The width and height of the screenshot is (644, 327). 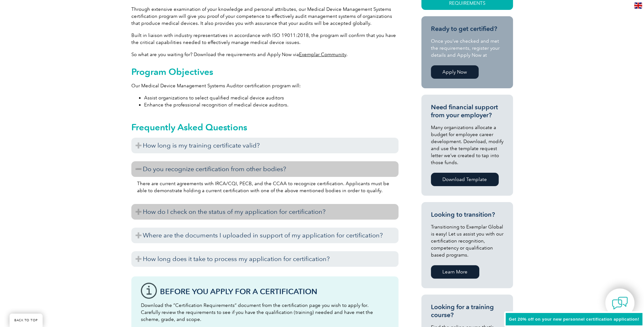 What do you see at coordinates (265, 187) in the screenshot?
I see `p: There are current agreements with IRCA/CQI, PECB, and the CCAA to recognize certification. Applic...` at bounding box center [265, 187].